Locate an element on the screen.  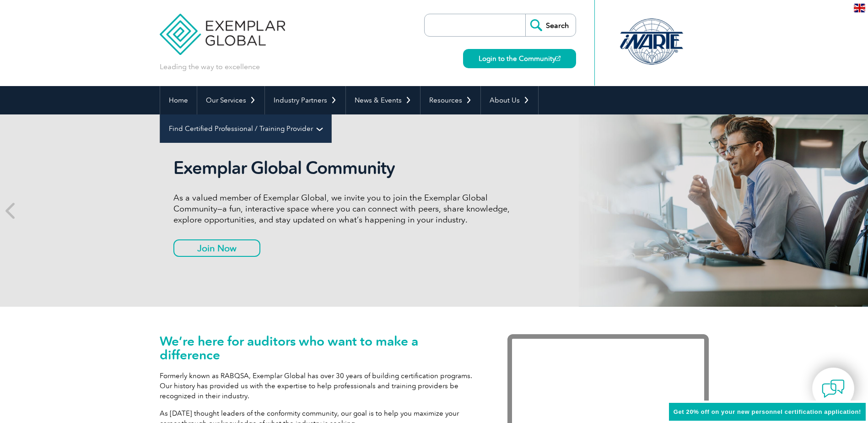
p: Leading the way to excellence is located at coordinates (210, 67).